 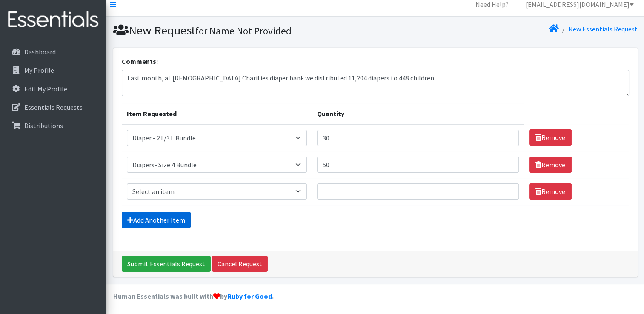 I want to click on a: Ruby for Good, so click(x=249, y=296).